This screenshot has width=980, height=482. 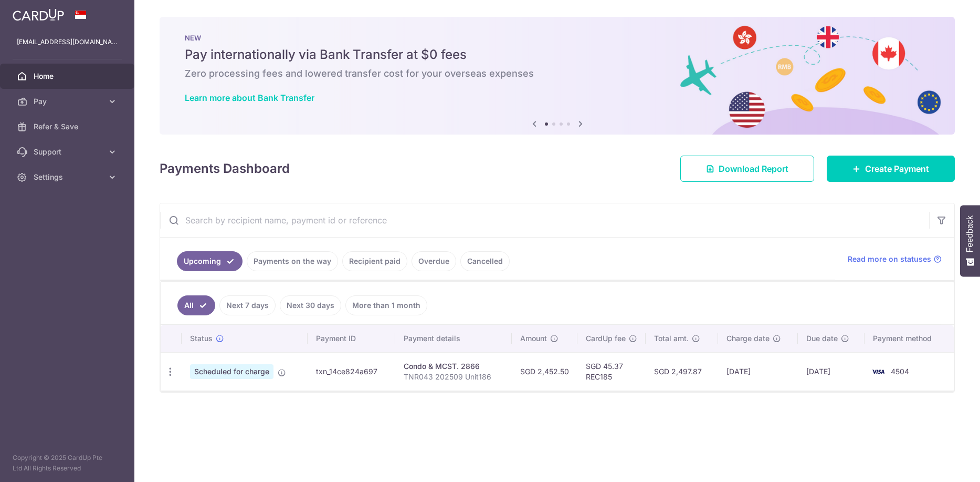 I want to click on span: Scheduled for charge, so click(x=231, y=372).